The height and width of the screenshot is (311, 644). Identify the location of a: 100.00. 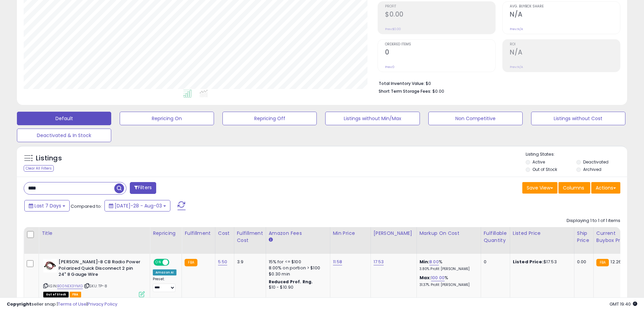
(438, 278).